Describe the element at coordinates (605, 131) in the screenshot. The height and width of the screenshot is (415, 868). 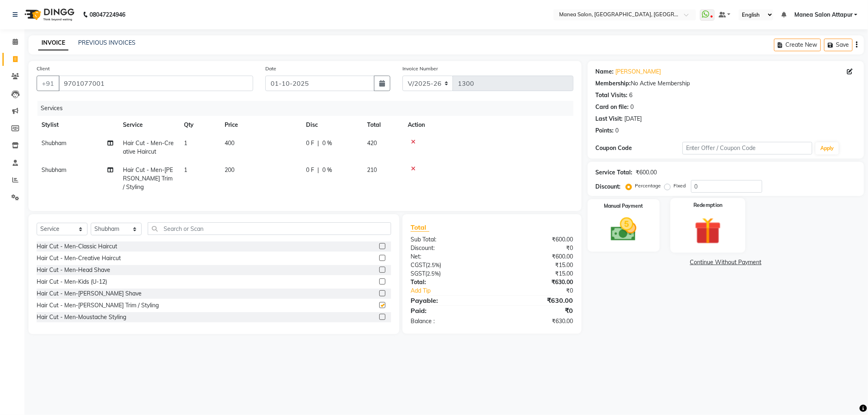
I see `div: Points:` at that location.